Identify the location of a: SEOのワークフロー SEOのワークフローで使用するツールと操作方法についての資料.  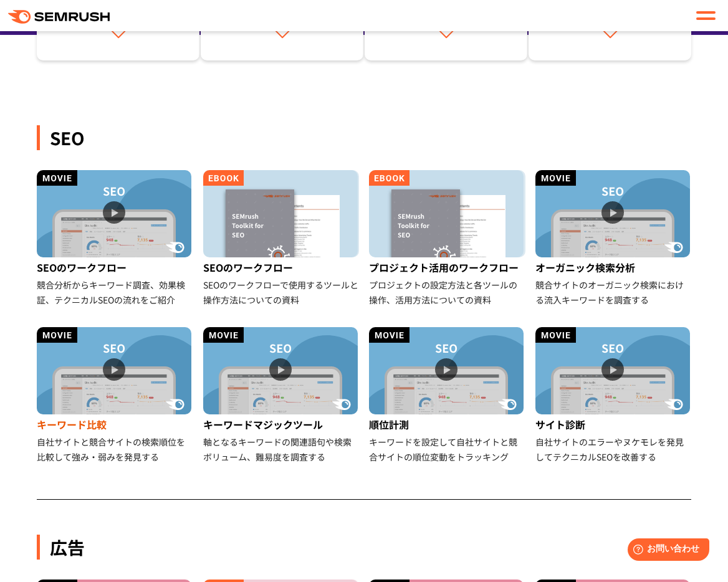
(281, 239).